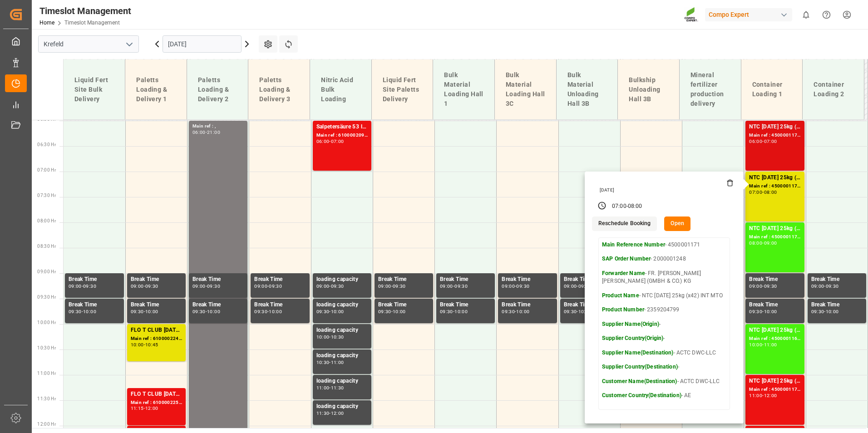  What do you see at coordinates (337, 388) in the screenshot?
I see `div: 11:30` at bounding box center [337, 388].